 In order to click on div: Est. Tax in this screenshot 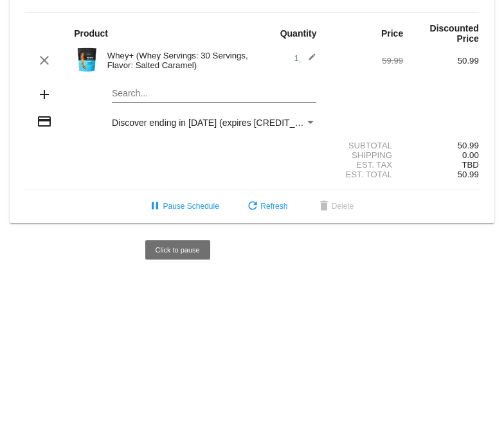, I will do `click(365, 164)`.